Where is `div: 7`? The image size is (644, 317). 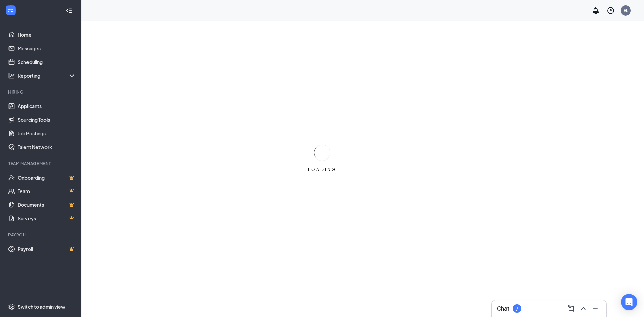 div: 7 is located at coordinates (517, 309).